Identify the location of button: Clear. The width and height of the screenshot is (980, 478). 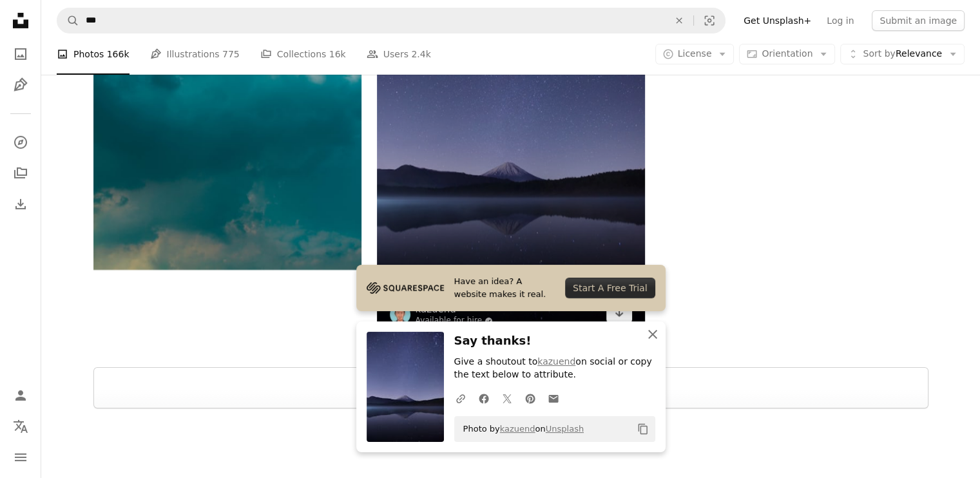
(679, 20).